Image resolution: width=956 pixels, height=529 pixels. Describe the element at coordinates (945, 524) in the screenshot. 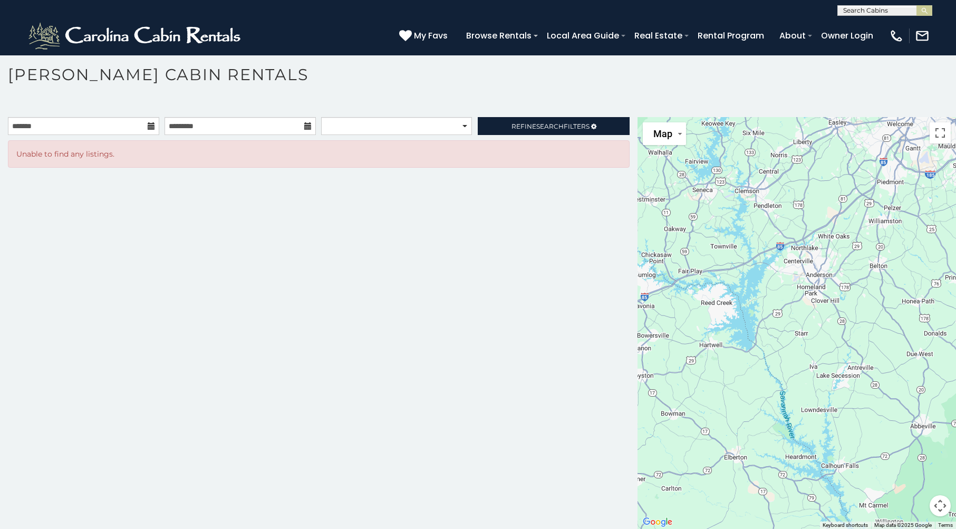

I see `a: Terms` at that location.